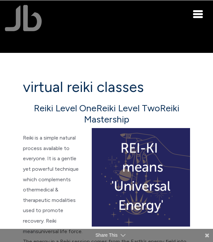 The height and width of the screenshot is (242, 213). What do you see at coordinates (31, 189) in the screenshot?
I see `span: ther` at bounding box center [31, 189].